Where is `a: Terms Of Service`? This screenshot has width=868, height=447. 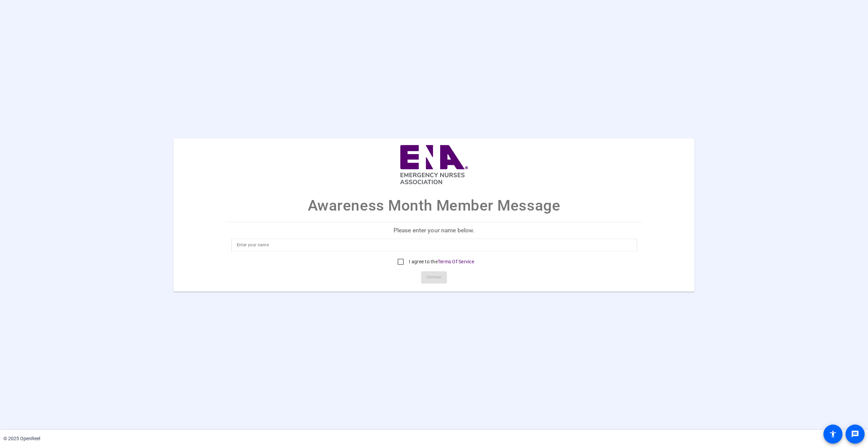
a: Terms Of Service is located at coordinates (456, 262).